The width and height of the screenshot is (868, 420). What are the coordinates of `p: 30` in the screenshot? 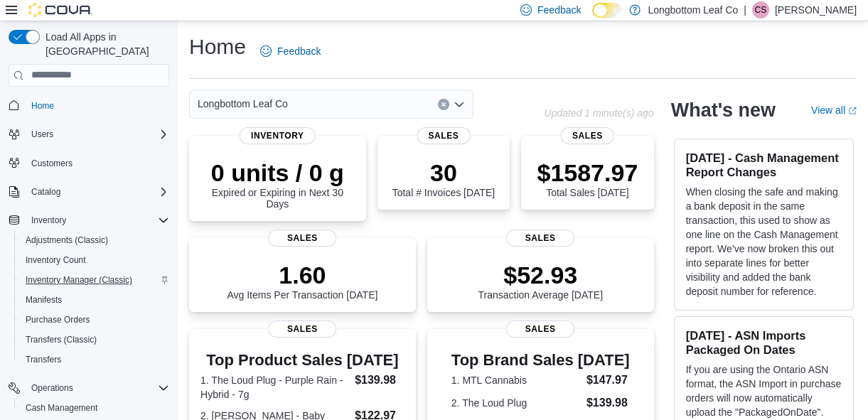 It's located at (443, 173).